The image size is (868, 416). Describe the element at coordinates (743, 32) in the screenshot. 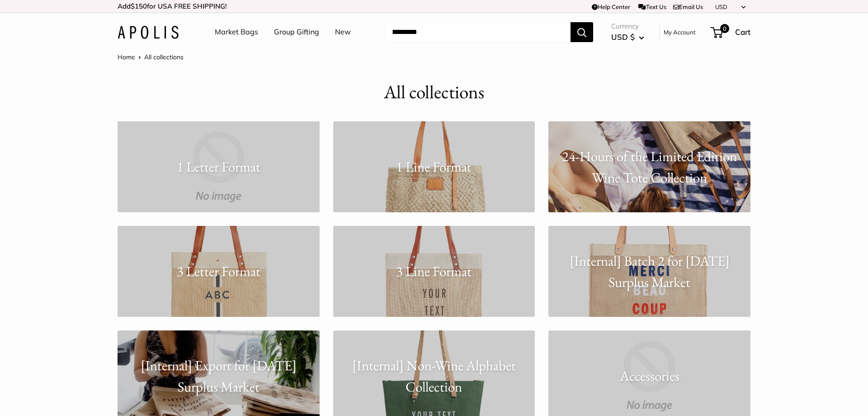

I see `span: Cart` at that location.